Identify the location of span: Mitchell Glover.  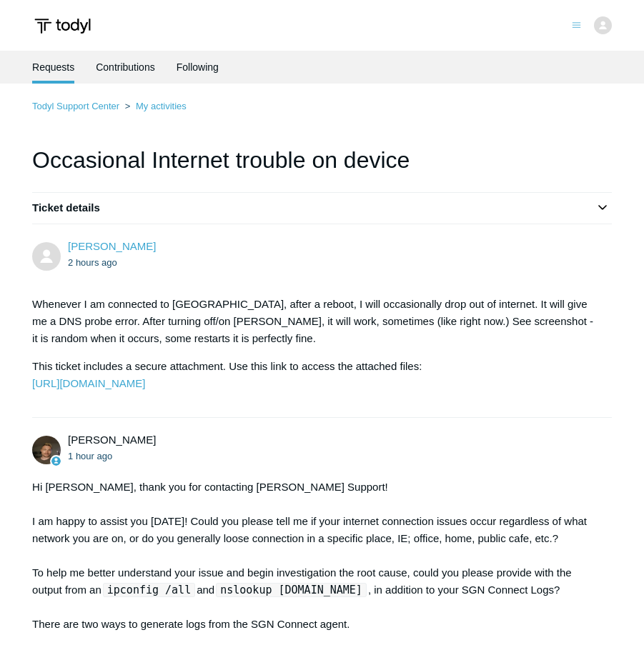
(112, 245).